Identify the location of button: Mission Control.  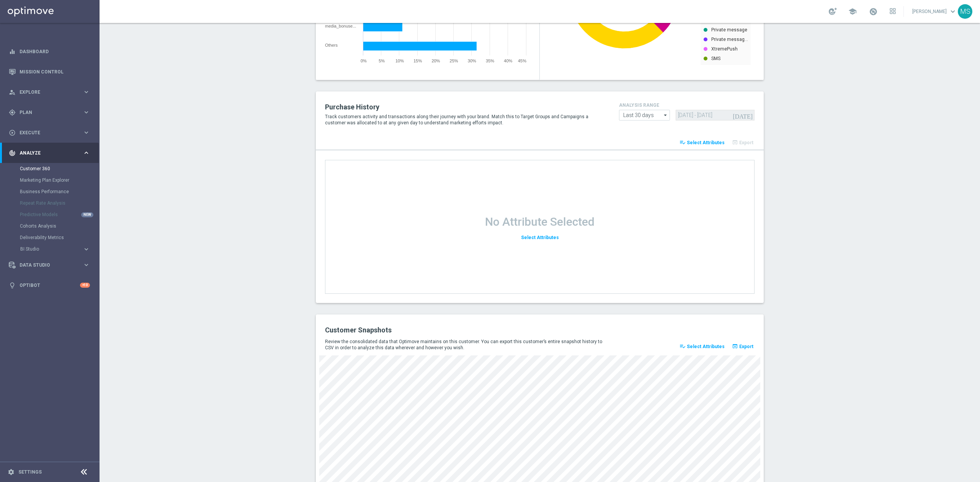
(50, 72).